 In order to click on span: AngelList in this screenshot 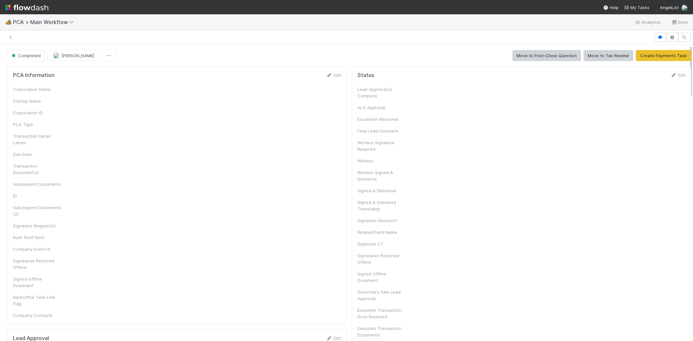, I will do `click(669, 7)`.